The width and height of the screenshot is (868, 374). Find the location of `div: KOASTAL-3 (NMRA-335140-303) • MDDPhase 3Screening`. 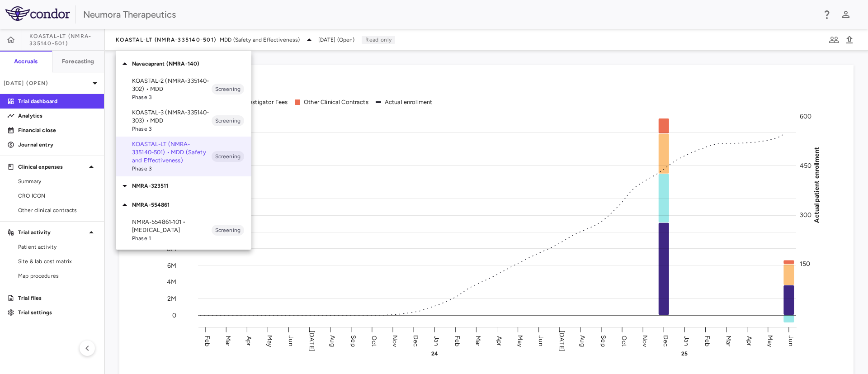

div: KOASTAL-3 (NMRA-335140-303) • MDDPhase 3Screening is located at coordinates (184, 121).